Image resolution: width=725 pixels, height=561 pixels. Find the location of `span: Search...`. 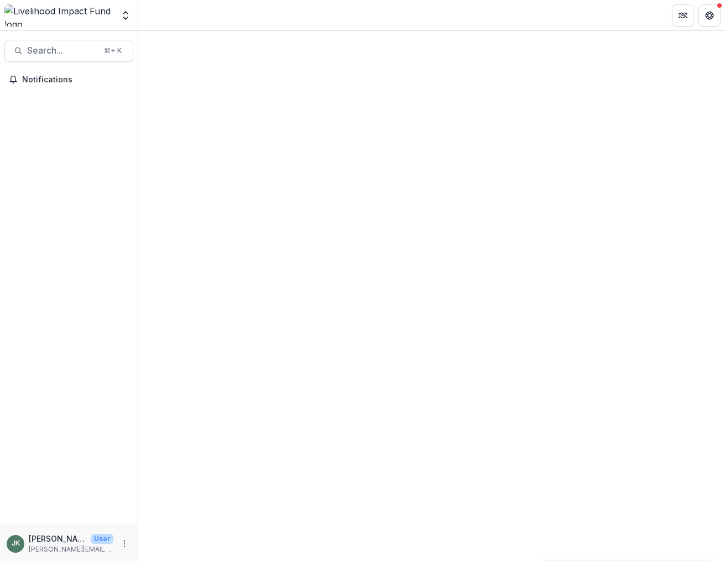

span: Search... is located at coordinates (62, 50).